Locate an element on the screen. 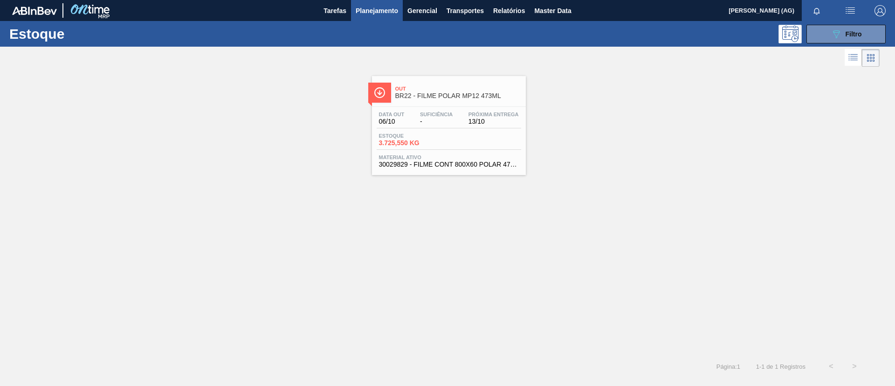 The height and width of the screenshot is (386, 895). h1: Estoque is located at coordinates (79, 34).